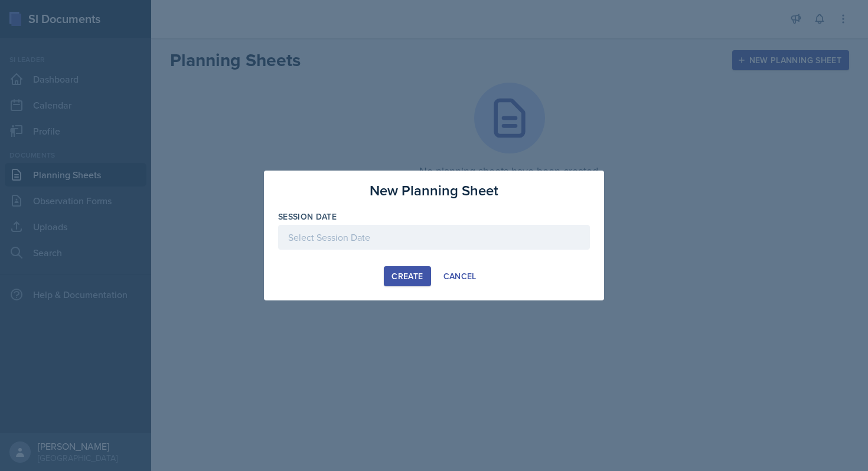 The width and height of the screenshot is (868, 471). I want to click on div: Create, so click(407, 276).